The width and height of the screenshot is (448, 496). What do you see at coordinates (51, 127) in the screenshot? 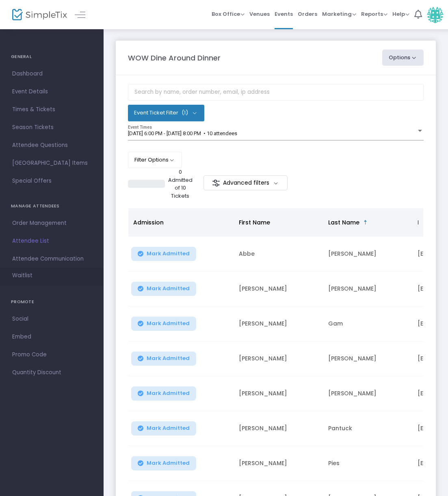
I see `span: Season Tickets` at bounding box center [51, 127].